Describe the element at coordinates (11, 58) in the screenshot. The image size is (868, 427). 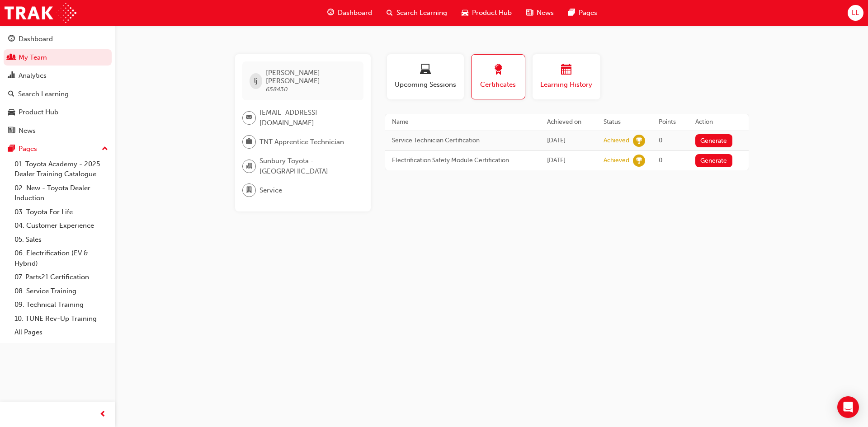
I see `span: people-icon` at that location.